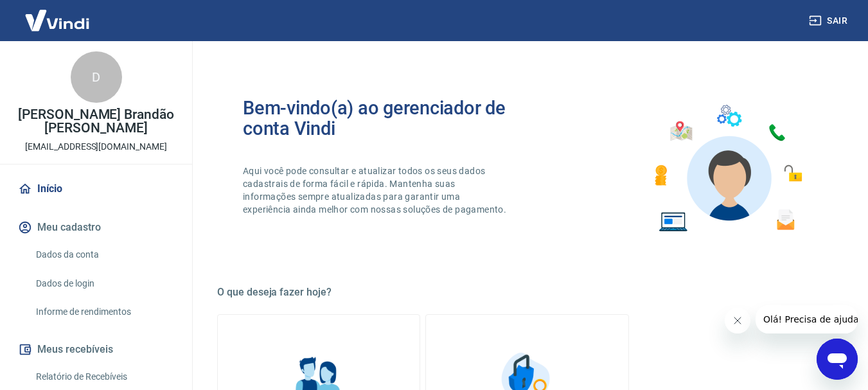 The height and width of the screenshot is (390, 868). I want to click on h2: Bem-vindo(a) ao gerenciador de conta Vindi, so click(385, 118).